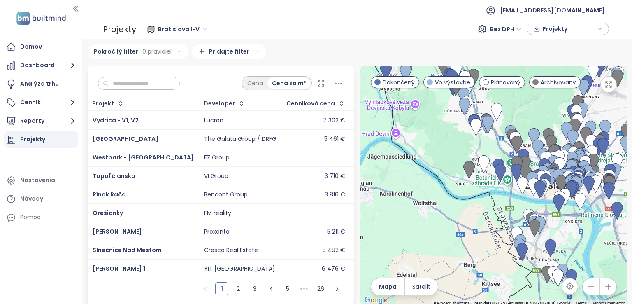 The image size is (632, 304). Describe the element at coordinates (41, 47) in the screenshot. I see `a: Domov` at that location.